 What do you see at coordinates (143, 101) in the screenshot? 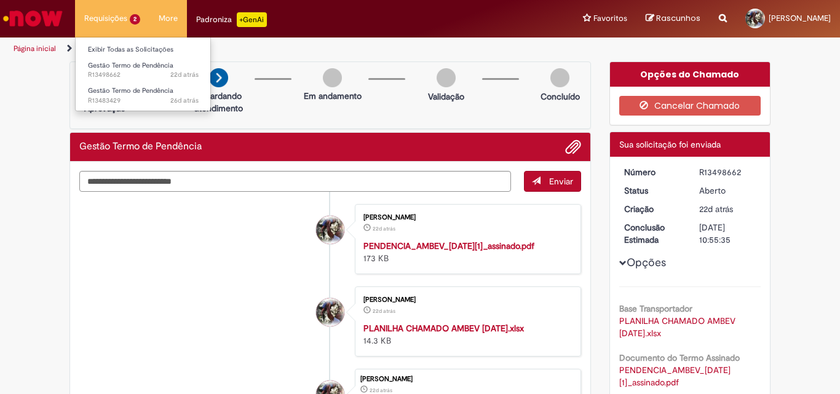
I see `span: R13483429` at bounding box center [143, 101].